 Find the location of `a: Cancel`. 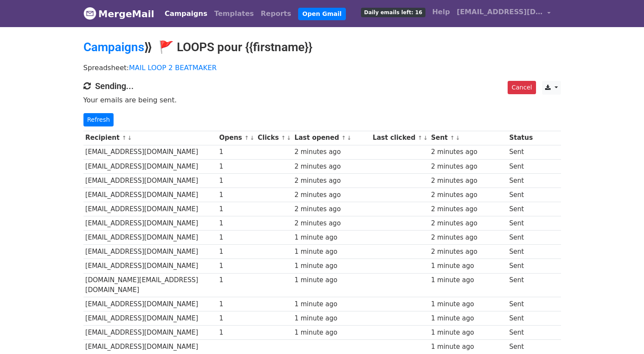

a: Cancel is located at coordinates (521, 87).